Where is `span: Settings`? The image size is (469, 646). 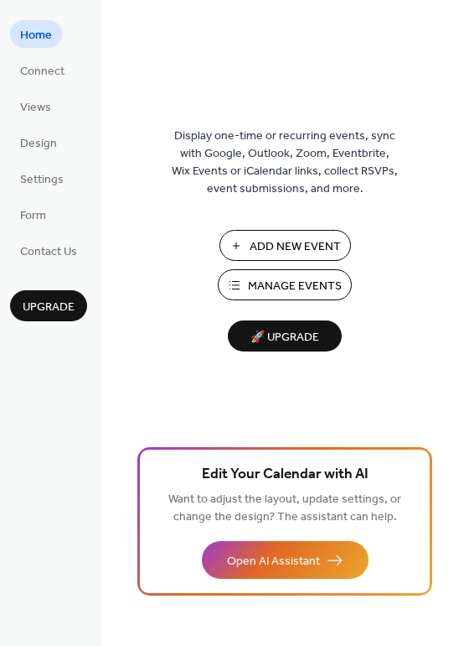 span: Settings is located at coordinates (42, 179).